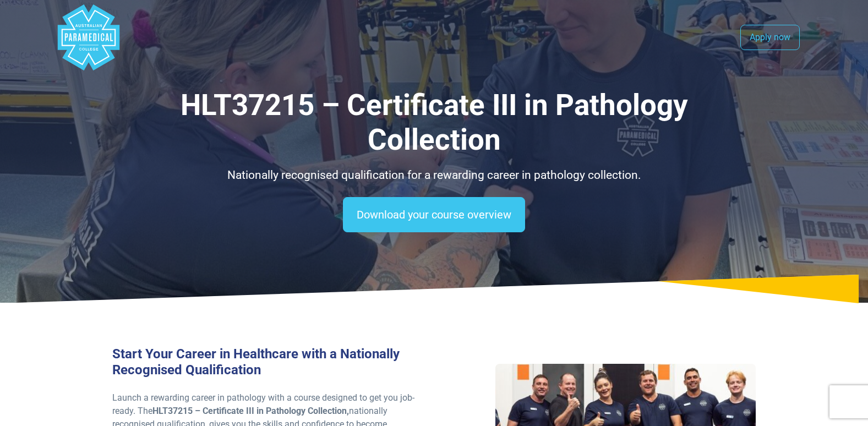 This screenshot has width=868, height=426. I want to click on a: Apply now, so click(770, 37).